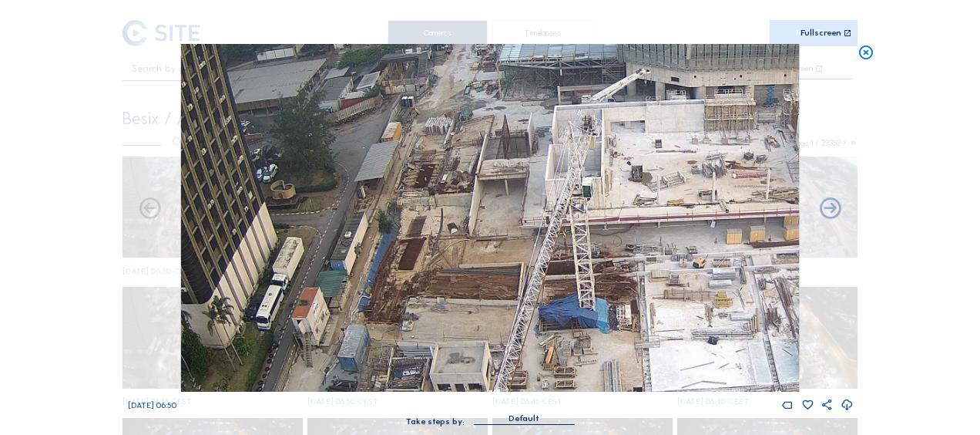  What do you see at coordinates (490, 217) in the screenshot?
I see `img: Image` at bounding box center [490, 217].